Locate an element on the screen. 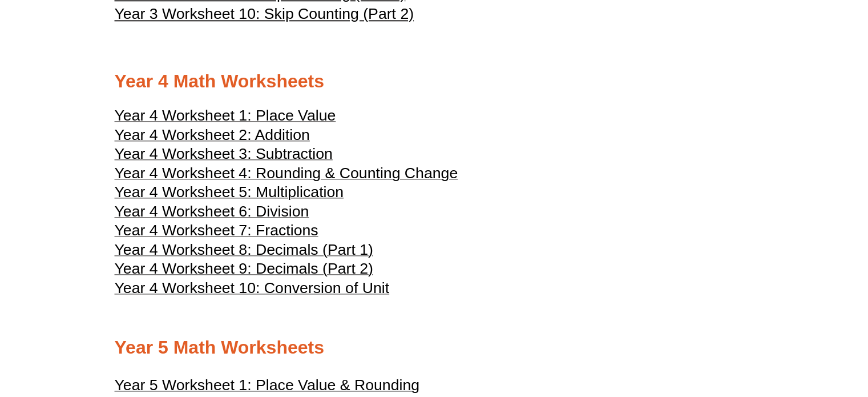 The width and height of the screenshot is (868, 397). a: Year 4 Worksheet 7: Fractions is located at coordinates (216, 232).